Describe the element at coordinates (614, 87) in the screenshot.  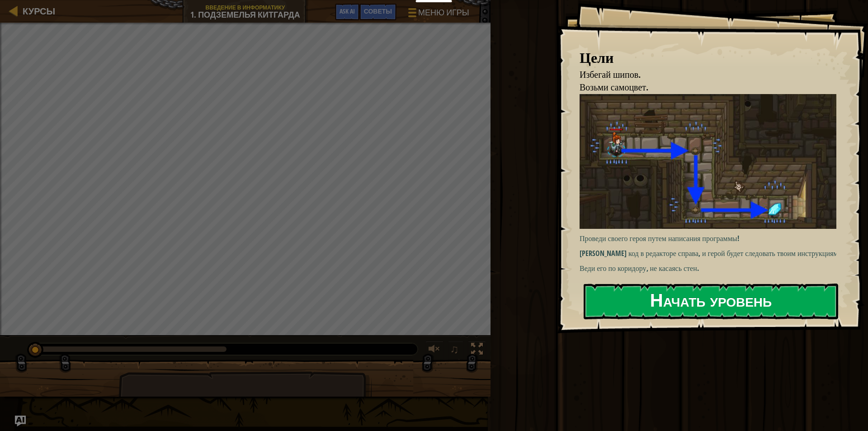
I see `span: Возьми самоцвет.` at that location.